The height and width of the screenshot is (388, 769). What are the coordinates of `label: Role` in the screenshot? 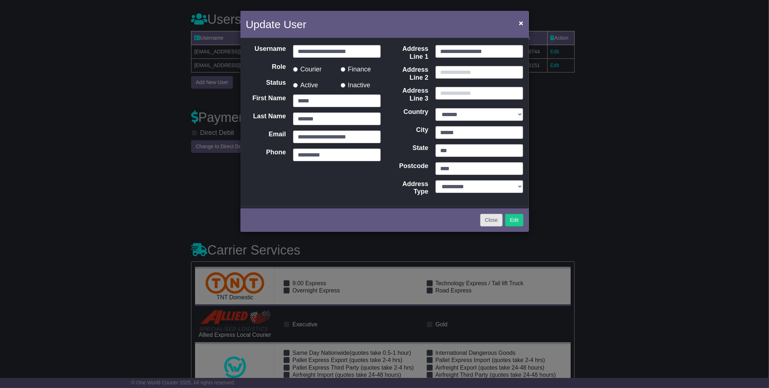 It's located at (266, 68).